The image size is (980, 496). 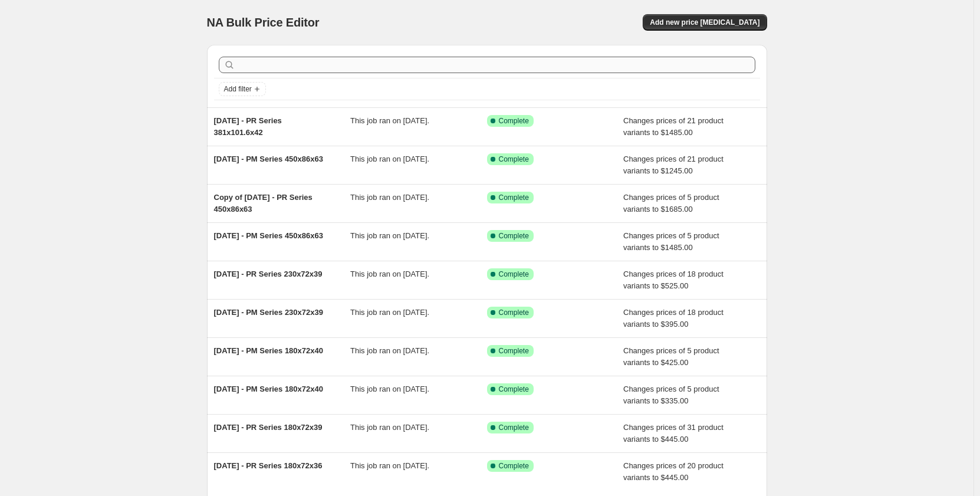 What do you see at coordinates (674, 280) in the screenshot?
I see `span: Changes prices of 18 product variants to $525.00` at bounding box center [674, 280].